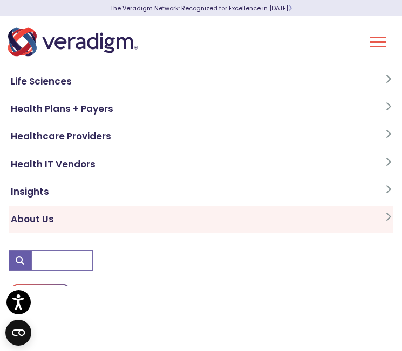 This screenshot has height=351, width=402. Describe the element at coordinates (200, 136) in the screenshot. I see `a: Healthcare Providers` at that location.